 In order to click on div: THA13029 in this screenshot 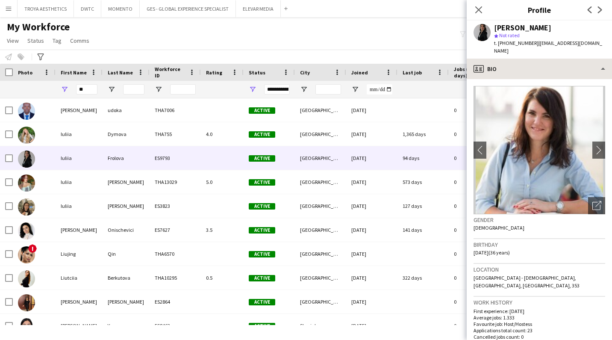, I will do `click(175, 182)`.